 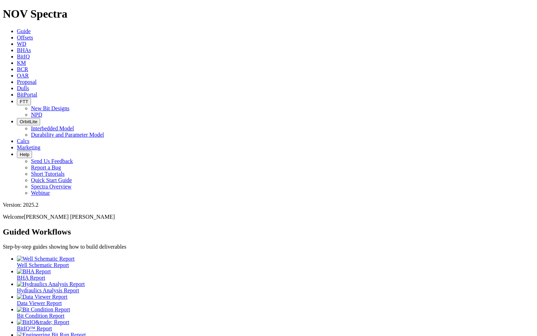 I want to click on a: OAR, so click(x=23, y=75).